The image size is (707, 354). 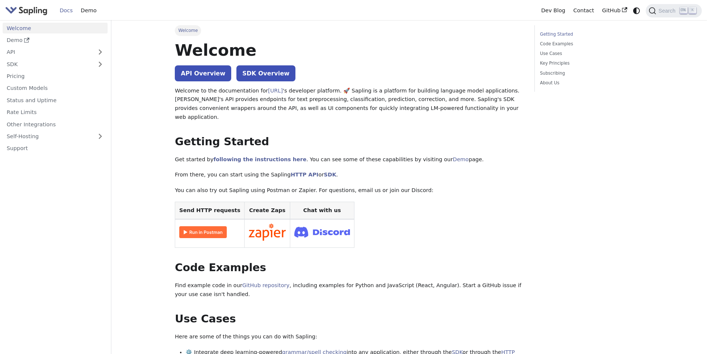 I want to click on img: Join Discord, so click(x=322, y=232).